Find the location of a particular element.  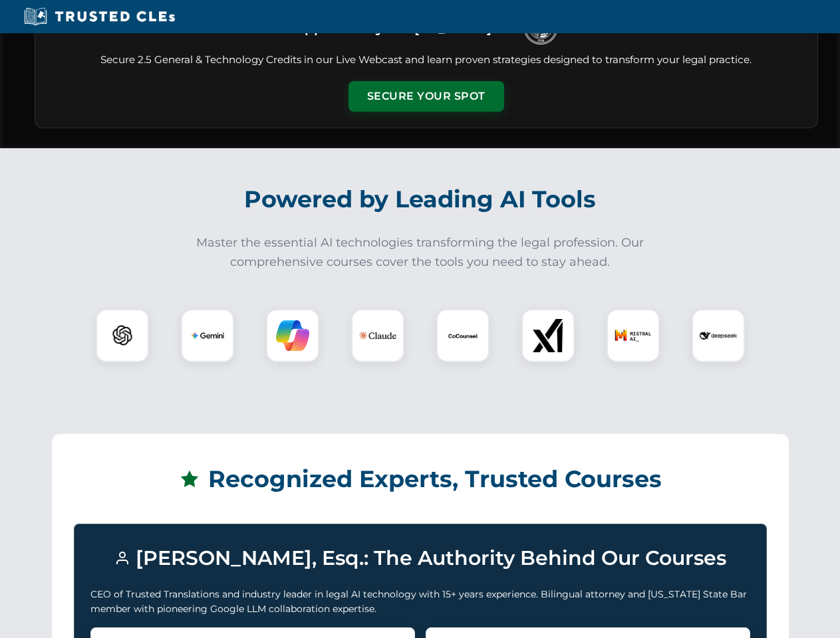

div: Mistral AI is located at coordinates (634, 336).